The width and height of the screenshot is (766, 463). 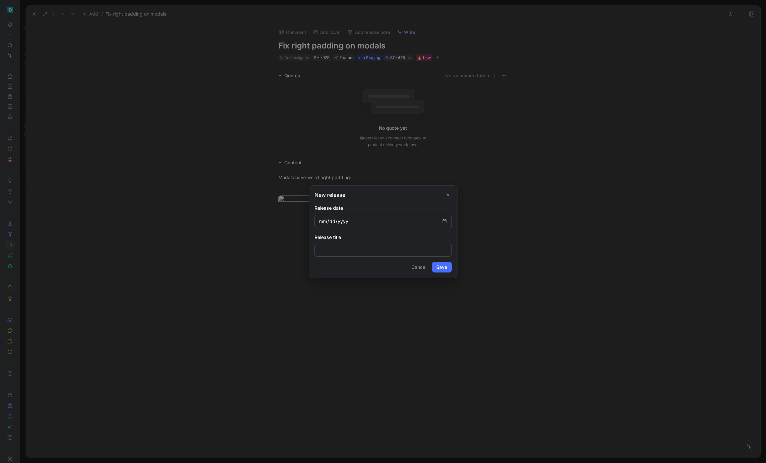 I want to click on h2: New release, so click(x=383, y=195).